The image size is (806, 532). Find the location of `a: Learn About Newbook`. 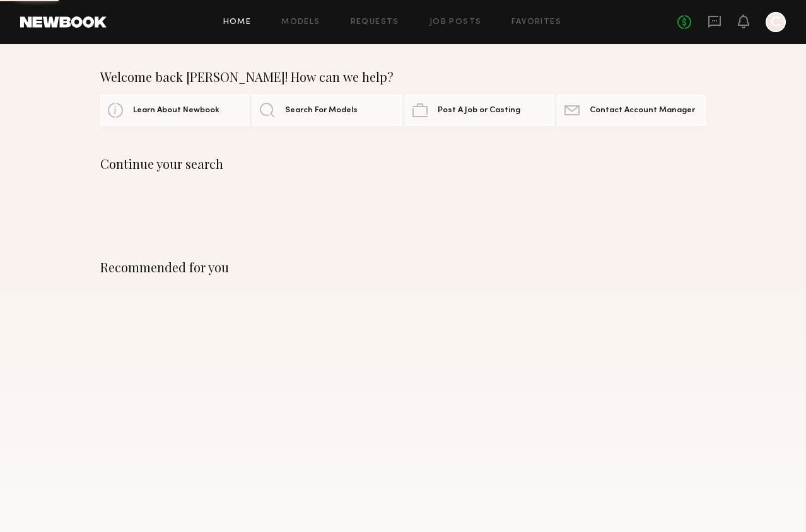

a: Learn About Newbook is located at coordinates (175, 111).